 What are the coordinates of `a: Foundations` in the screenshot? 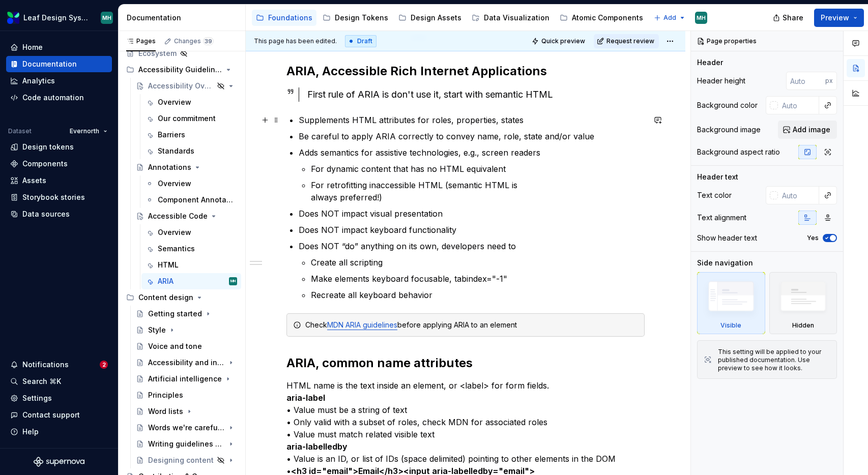 It's located at (284, 18).